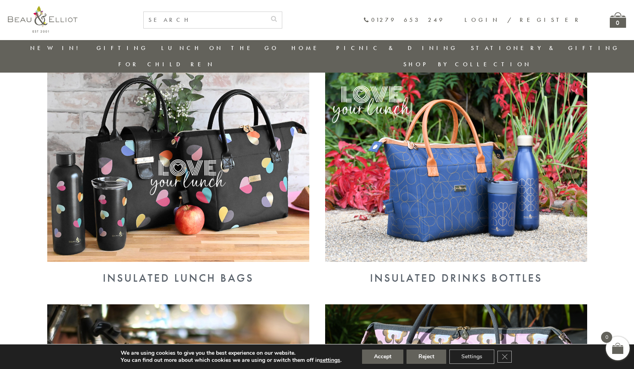 The height and width of the screenshot is (369, 634). What do you see at coordinates (472, 357) in the screenshot?
I see `button: Settings` at bounding box center [472, 357].